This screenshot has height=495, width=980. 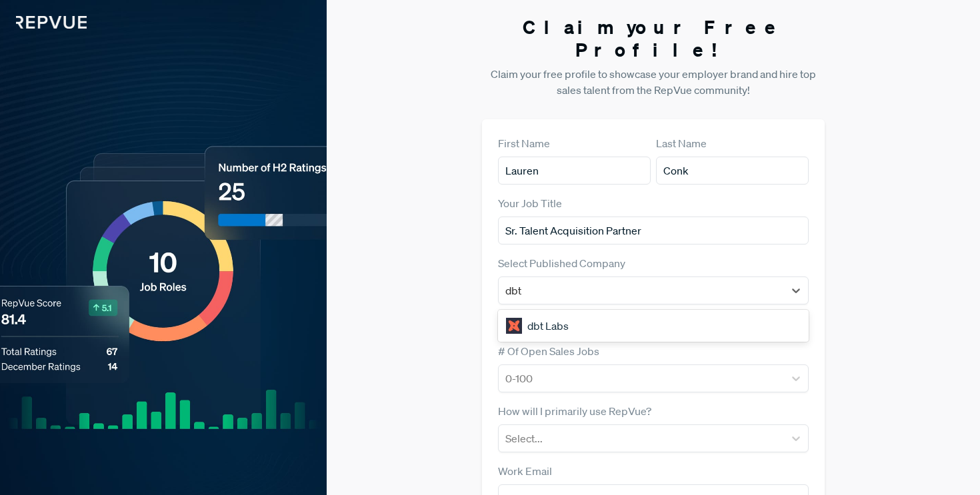 What do you see at coordinates (514, 326) in the screenshot?
I see `img: dbt Labs` at bounding box center [514, 326].